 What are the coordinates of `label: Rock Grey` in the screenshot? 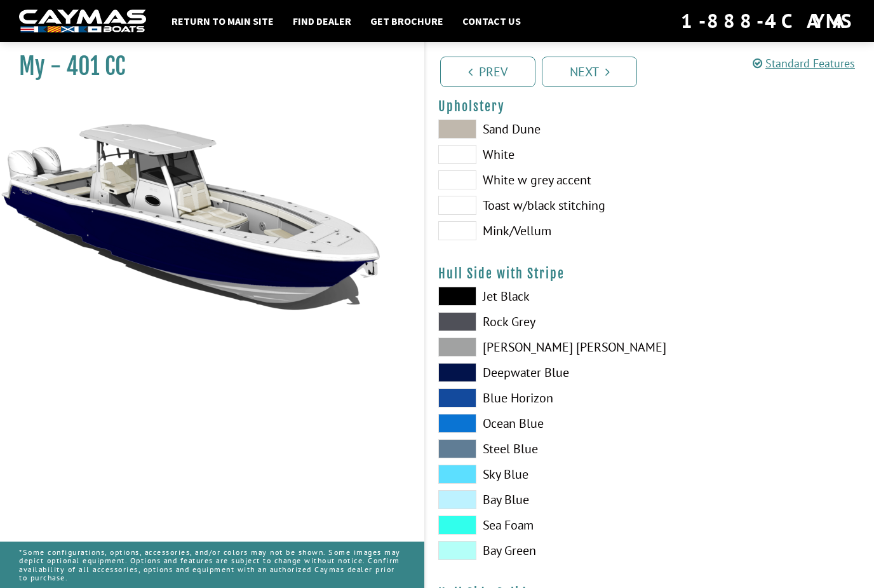 It's located at (538, 321).